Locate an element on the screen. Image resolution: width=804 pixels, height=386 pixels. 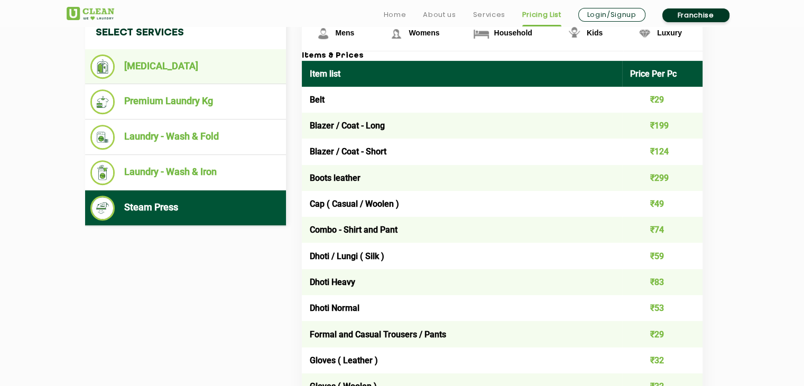
td: Blazer / Coat - Short is located at coordinates (462, 151).